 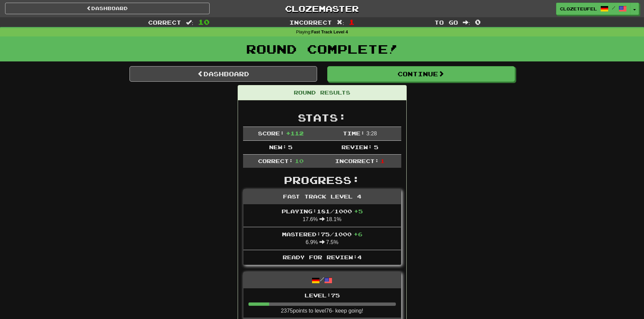 I want to click on span: Time:, so click(x=354, y=133).